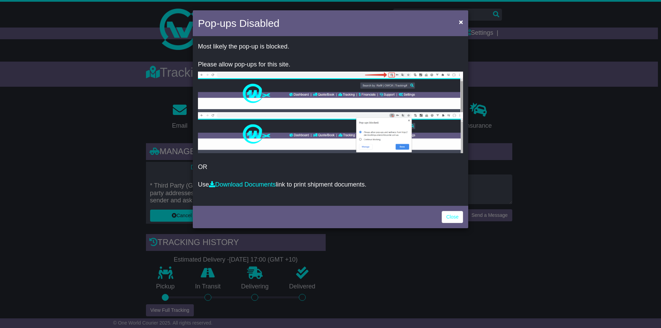 This screenshot has width=661, height=328. What do you see at coordinates (331, 121) in the screenshot?
I see `div: OR` at bounding box center [331, 121].